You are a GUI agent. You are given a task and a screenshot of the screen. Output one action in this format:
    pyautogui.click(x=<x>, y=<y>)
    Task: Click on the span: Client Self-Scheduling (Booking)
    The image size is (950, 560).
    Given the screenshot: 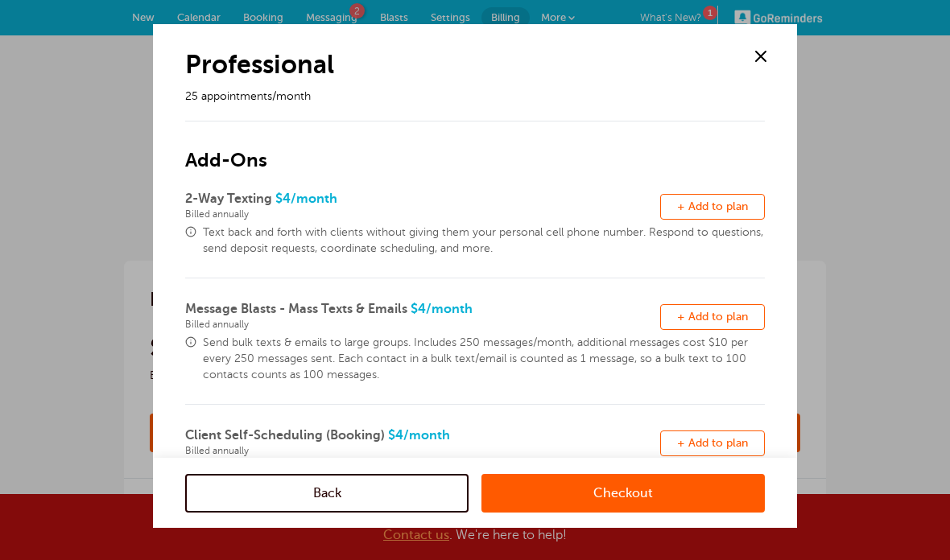 What is the action you would take?
    pyautogui.click(x=285, y=435)
    